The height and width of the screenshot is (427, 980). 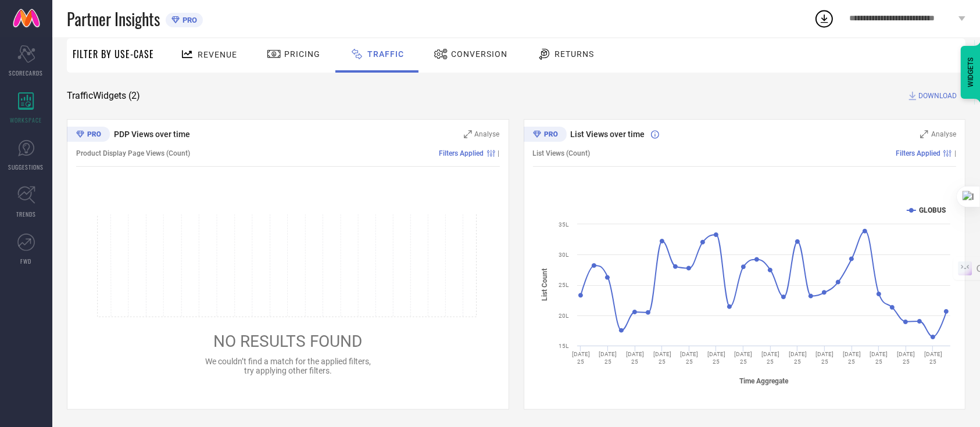 What do you see at coordinates (479, 54) in the screenshot?
I see `span: Conversion` at bounding box center [479, 54].